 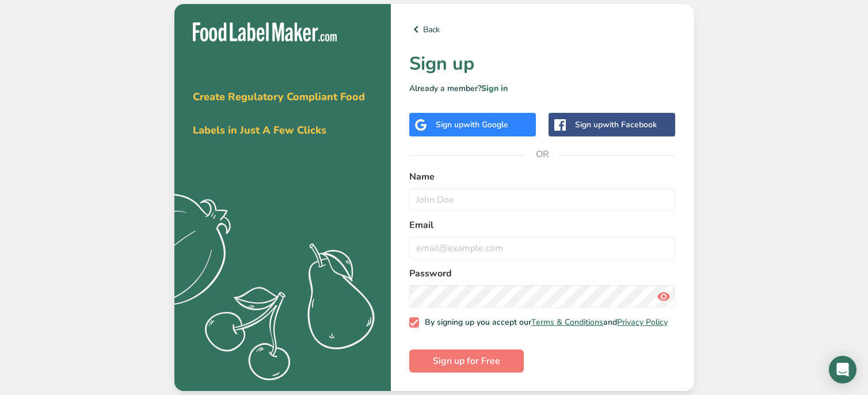 I want to click on span: Sign up for Free, so click(x=467, y=361).